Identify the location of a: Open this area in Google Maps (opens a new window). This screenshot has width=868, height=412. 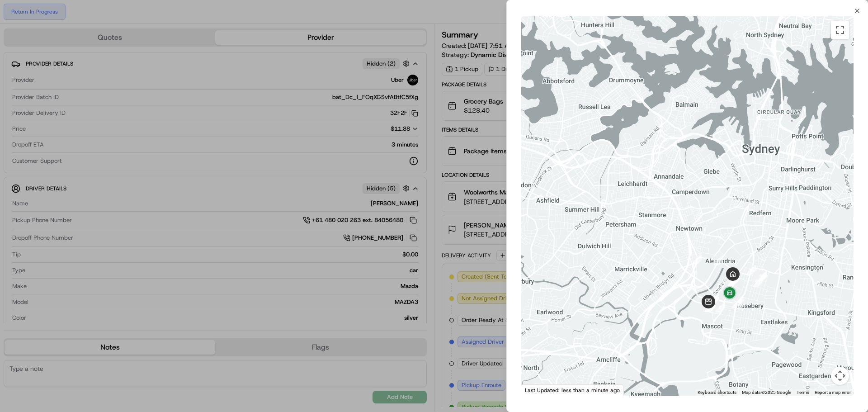
(538, 390).